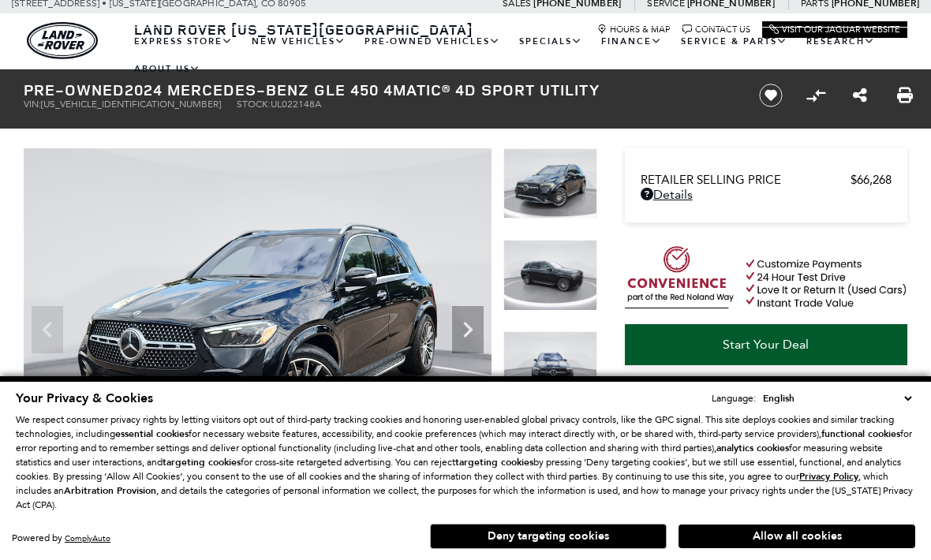 This screenshot has height=560, width=931. What do you see at coordinates (765, 343) in the screenshot?
I see `span: Start Your Deal` at bounding box center [765, 343].